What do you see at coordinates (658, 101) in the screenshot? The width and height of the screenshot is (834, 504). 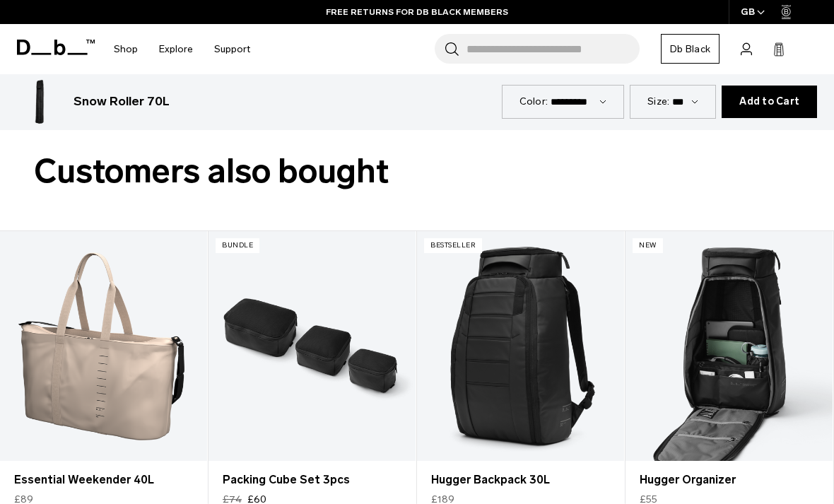 I see `label: Size:` at bounding box center [658, 101].